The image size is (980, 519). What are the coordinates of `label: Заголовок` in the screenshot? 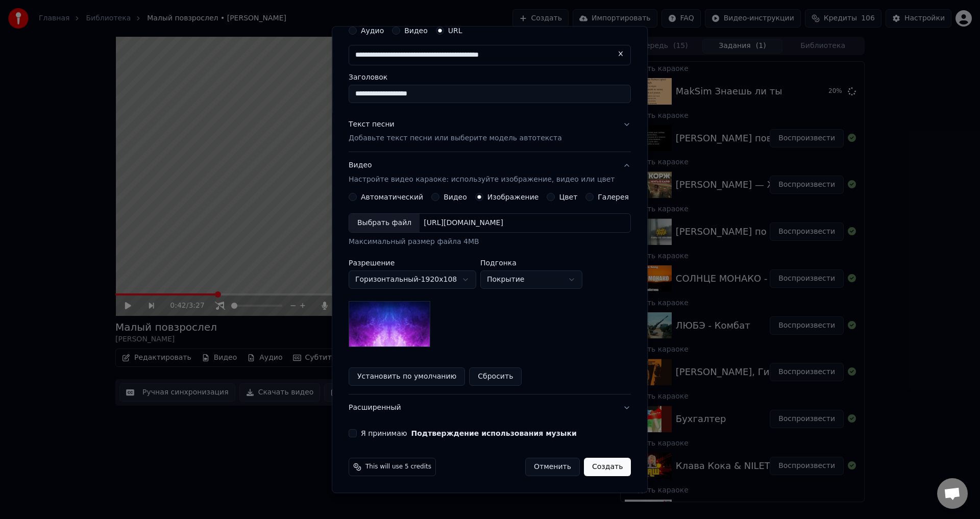 It's located at (490, 77).